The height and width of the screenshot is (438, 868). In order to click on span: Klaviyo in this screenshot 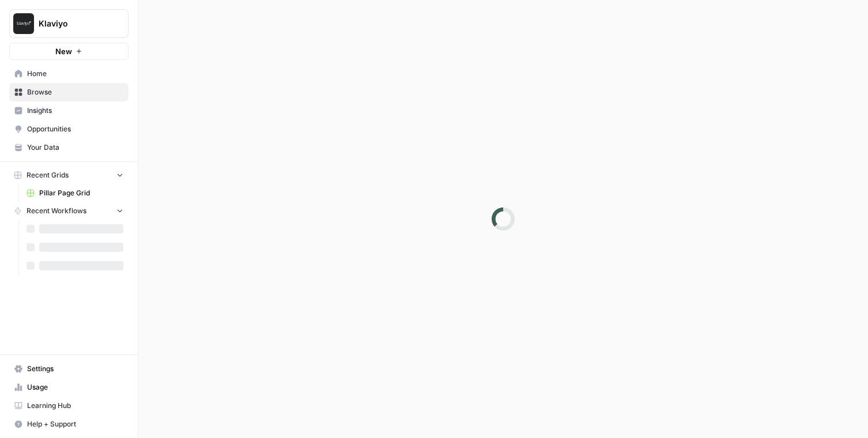, I will do `click(73, 24)`.